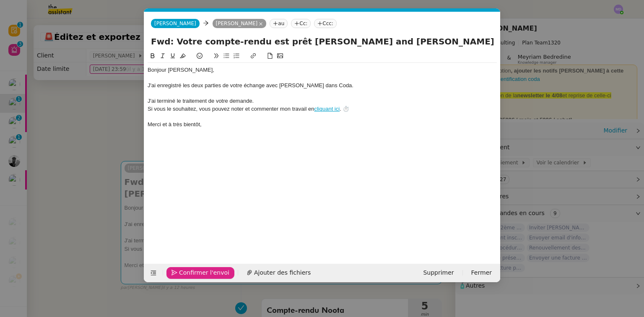 Image resolution: width=644 pixels, height=317 pixels. I want to click on button: Supprimer, so click(438, 273).